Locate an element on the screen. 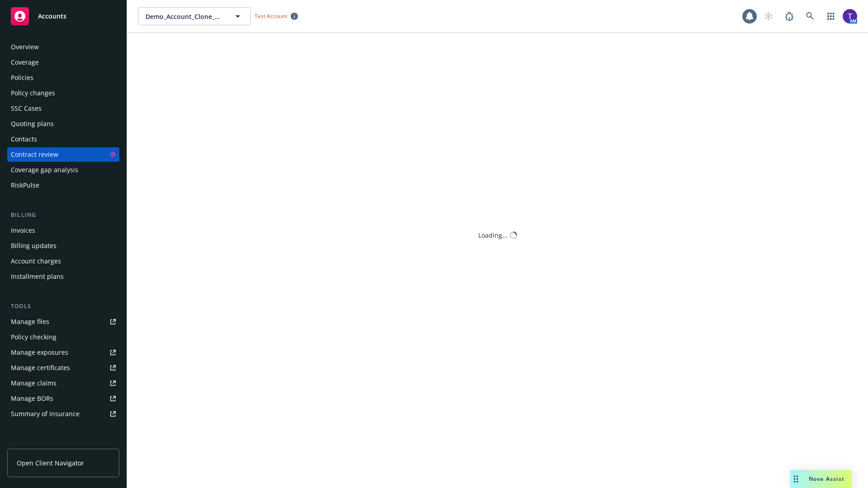 This screenshot has height=488, width=868. a: Manage BORs is located at coordinates (63, 399).